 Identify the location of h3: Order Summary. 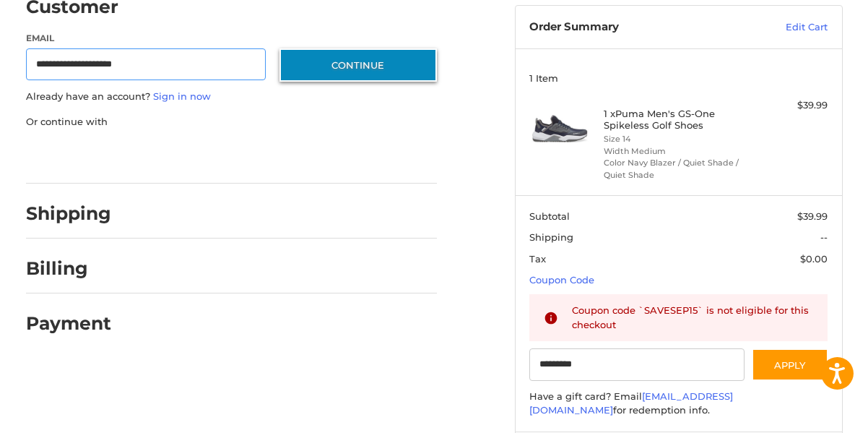
(630, 28).